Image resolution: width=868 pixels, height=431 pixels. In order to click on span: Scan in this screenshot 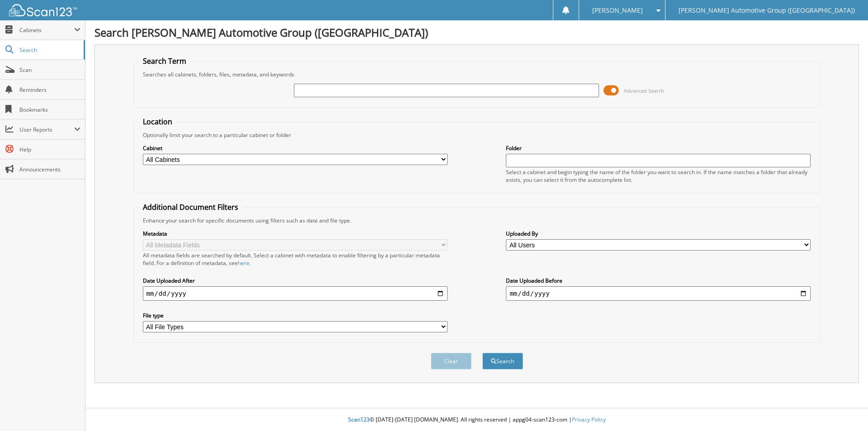, I will do `click(50, 70)`.